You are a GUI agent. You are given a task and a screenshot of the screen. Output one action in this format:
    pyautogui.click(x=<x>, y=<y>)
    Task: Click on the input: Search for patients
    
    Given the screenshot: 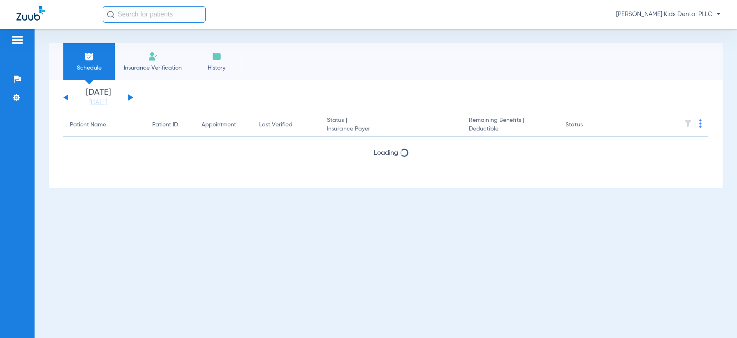 What is the action you would take?
    pyautogui.click(x=154, y=14)
    